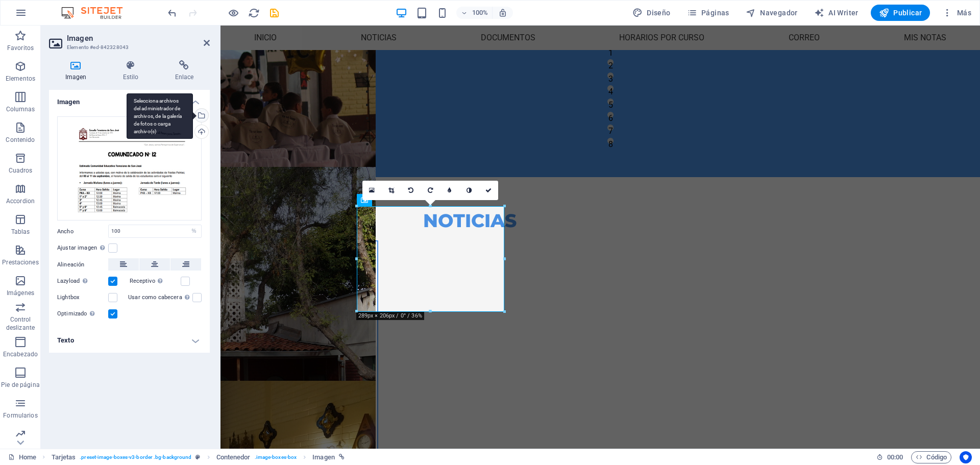 The height and width of the screenshot is (465, 980). Describe the element at coordinates (651, 12) in the screenshot. I see `div: Diseño (Ctrl+Alt+Y)` at that location.